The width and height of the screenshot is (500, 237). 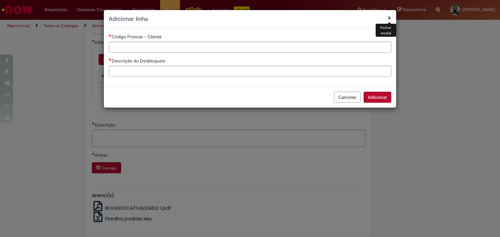 I want to click on button: Cancelar, so click(x=347, y=97).